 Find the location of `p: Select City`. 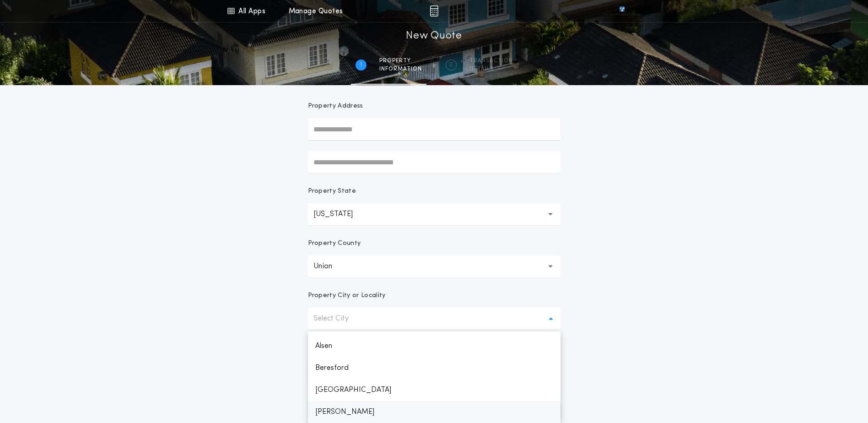

p: Select City is located at coordinates (338, 318).